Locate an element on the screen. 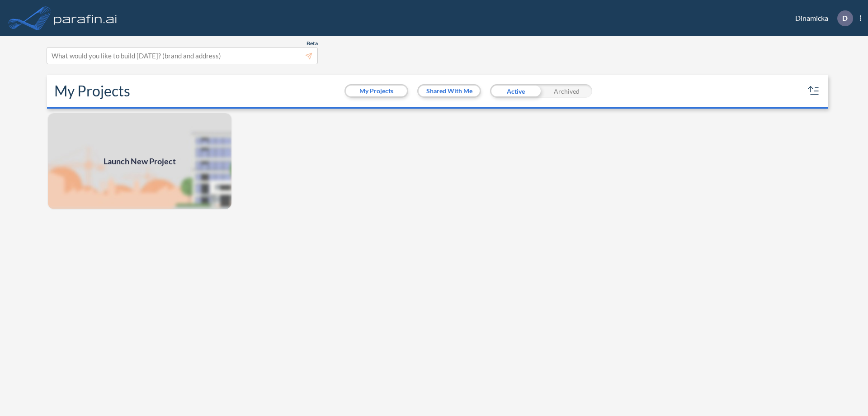  a: Launch New Project is located at coordinates (140, 161).